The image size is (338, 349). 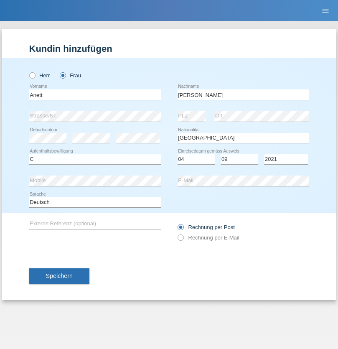 What do you see at coordinates (169, 48) in the screenshot?
I see `h1: Kundin hinzufügen` at bounding box center [169, 48].